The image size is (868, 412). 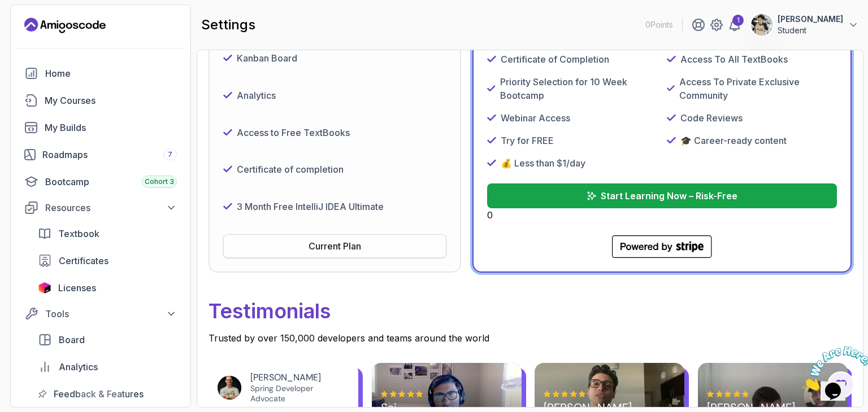 I want to click on span: Analytics, so click(x=78, y=367).